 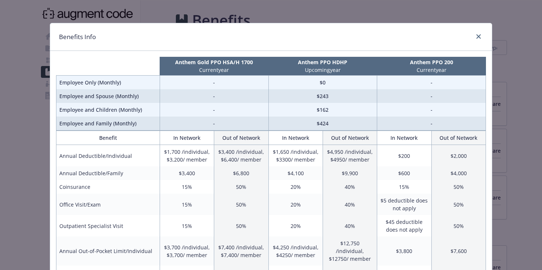 I want to click on td: $12,750 /individual, $12750/ member, so click(x=350, y=251).